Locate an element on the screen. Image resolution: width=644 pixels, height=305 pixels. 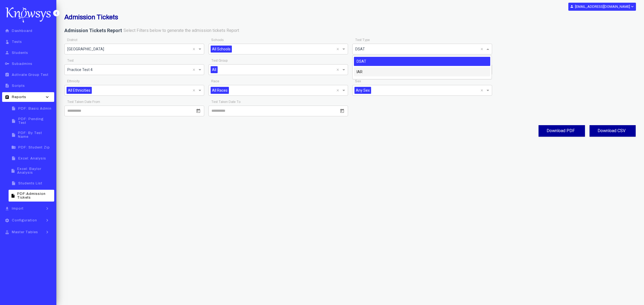
span: PDF:Admission Tickets is located at coordinates (35, 196).